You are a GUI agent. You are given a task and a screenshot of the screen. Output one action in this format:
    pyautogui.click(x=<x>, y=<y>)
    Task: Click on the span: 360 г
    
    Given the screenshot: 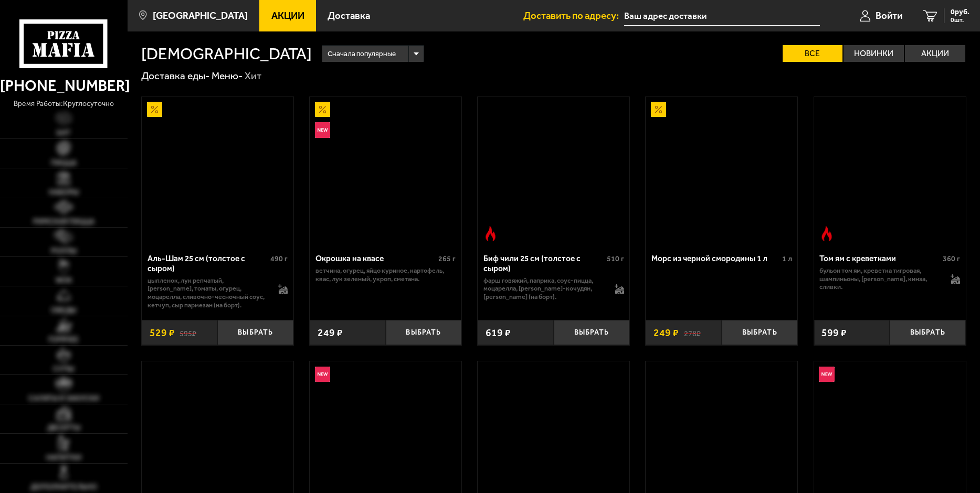 What is the action you would take?
    pyautogui.click(x=951, y=259)
    